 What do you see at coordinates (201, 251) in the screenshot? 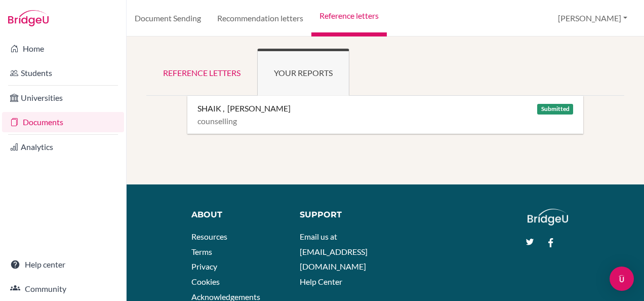
I see `a: Terms` at bounding box center [201, 251].